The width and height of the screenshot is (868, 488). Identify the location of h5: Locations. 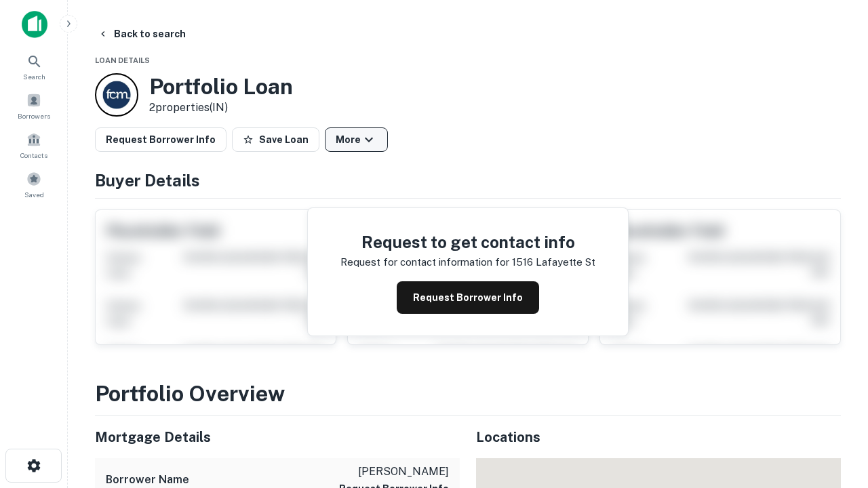
(658, 437).